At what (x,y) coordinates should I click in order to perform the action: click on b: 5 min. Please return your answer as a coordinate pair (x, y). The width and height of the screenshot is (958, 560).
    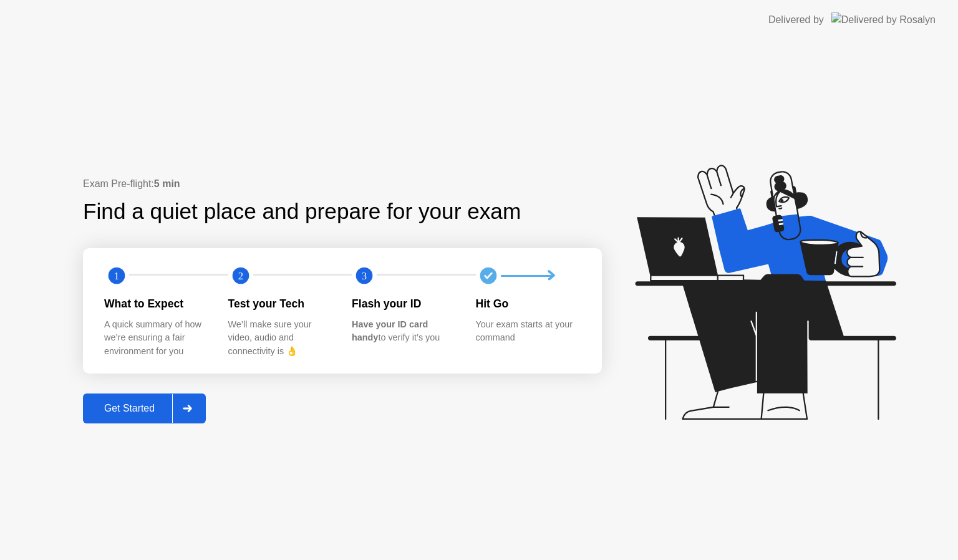
    Looking at the image, I should click on (167, 183).